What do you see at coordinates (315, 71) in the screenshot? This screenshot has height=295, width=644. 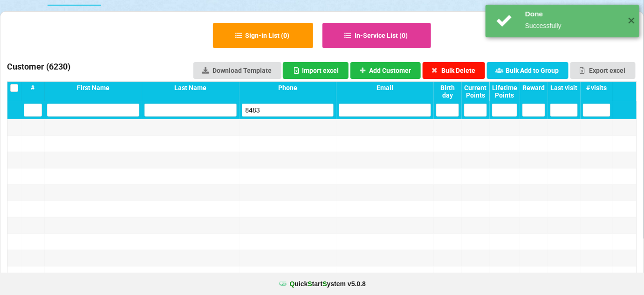 I see `div: Import excel` at bounding box center [315, 71].